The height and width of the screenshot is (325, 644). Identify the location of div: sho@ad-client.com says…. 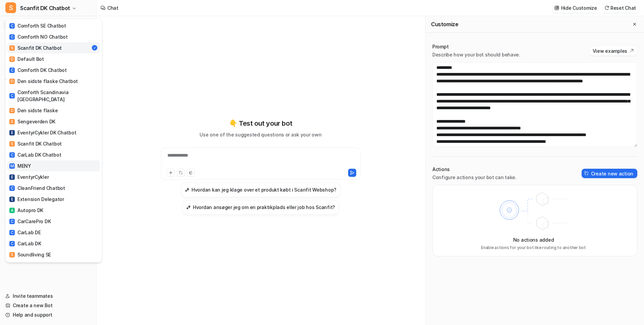
(67, 150).